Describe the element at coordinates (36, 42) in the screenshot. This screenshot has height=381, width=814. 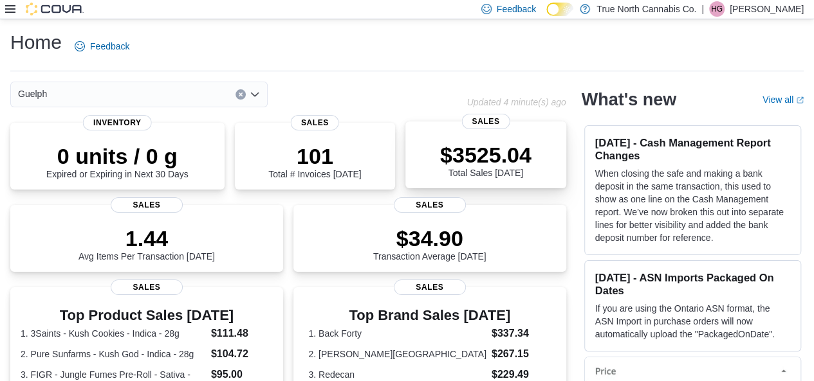
I see `h1: Home` at that location.